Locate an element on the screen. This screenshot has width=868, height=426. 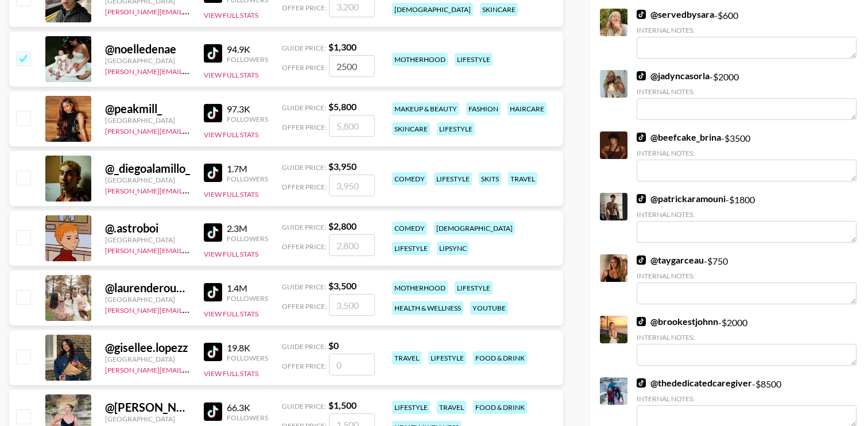
div: @ gisellee.lopezz is located at coordinates (148, 347).